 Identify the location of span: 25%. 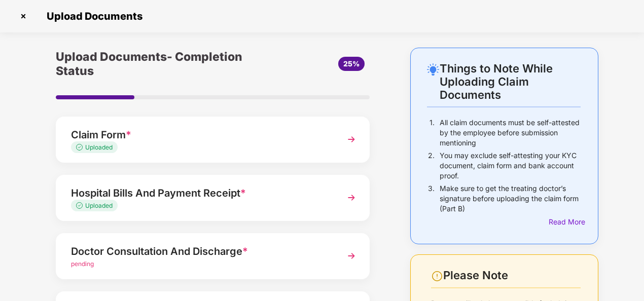
(351, 63).